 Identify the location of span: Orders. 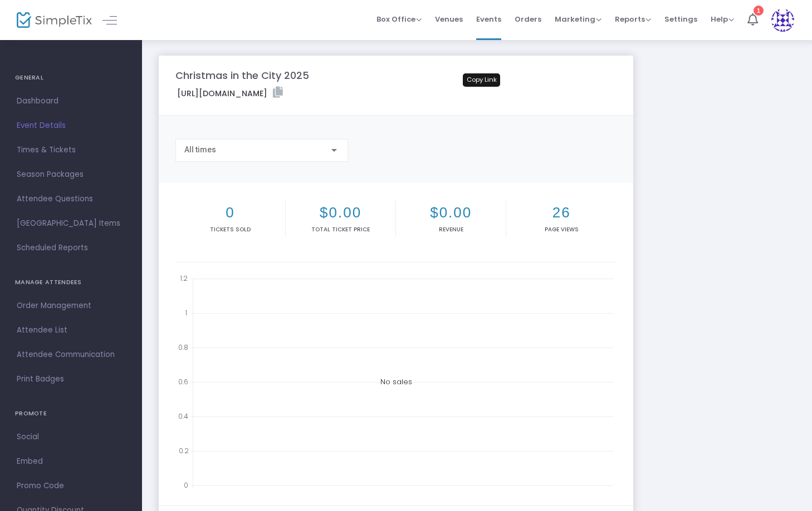
(528, 19).